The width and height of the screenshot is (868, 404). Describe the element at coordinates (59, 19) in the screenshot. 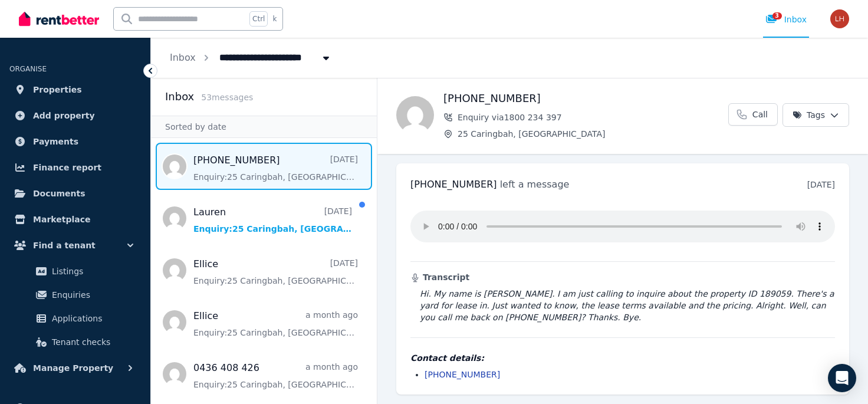

I see `img: RentBetter` at that location.